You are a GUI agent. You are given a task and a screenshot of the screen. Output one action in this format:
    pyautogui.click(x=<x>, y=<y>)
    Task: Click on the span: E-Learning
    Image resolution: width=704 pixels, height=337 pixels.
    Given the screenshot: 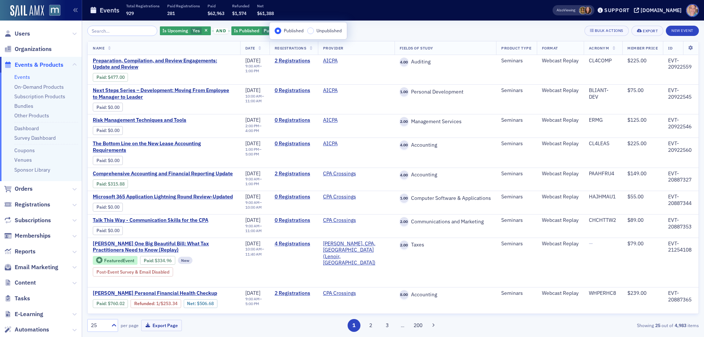 What is the action you would take?
    pyautogui.click(x=29, y=314)
    